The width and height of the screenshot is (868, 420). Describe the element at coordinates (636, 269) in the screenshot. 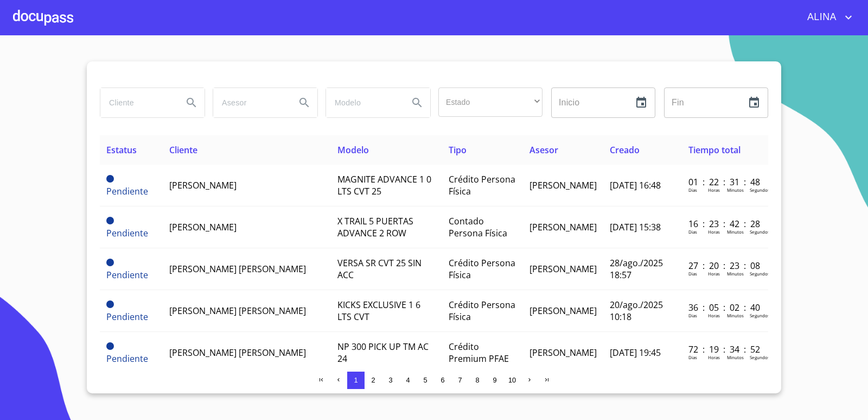

I see `span: 28/ago./2025 18:57` at that location.